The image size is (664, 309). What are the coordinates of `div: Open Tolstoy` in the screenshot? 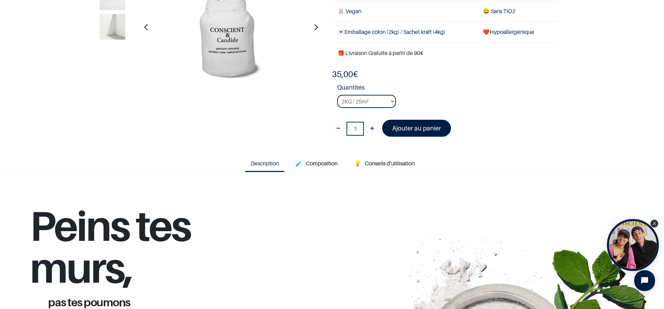 It's located at (633, 245).